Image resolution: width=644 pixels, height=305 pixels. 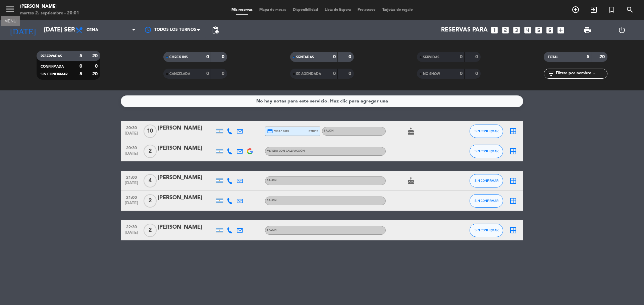 What do you see at coordinates (286, 151) in the screenshot?
I see `span: VEREDA CON CALEFACCIÓN` at bounding box center [286, 151].